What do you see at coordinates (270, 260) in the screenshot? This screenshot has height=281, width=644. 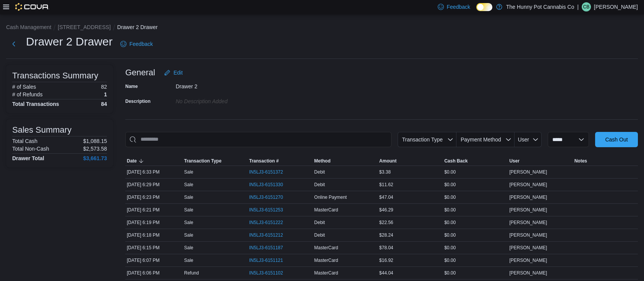 I see `button: IN5LJ3-6151121` at bounding box center [270, 260].